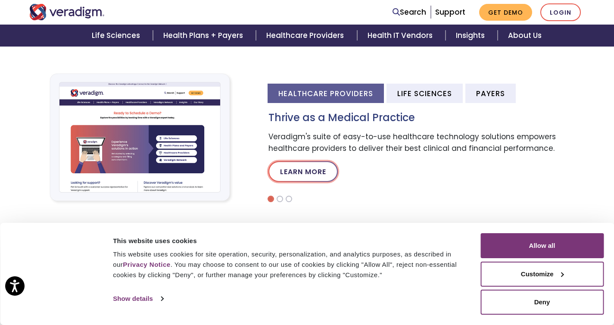  I want to click on div: This website uses cookies for site operation, security, personalization, and analytics purposes, ..., so click(291, 264).